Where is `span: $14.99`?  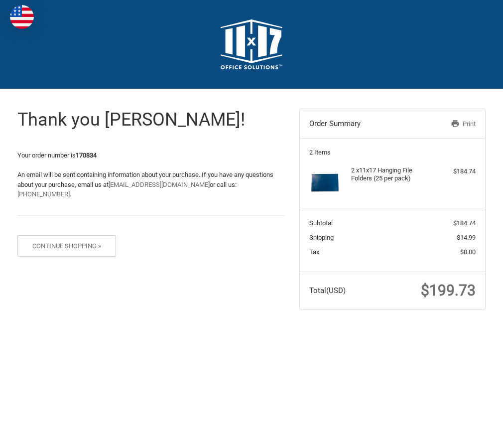
span: $14.99 is located at coordinates (467, 237).